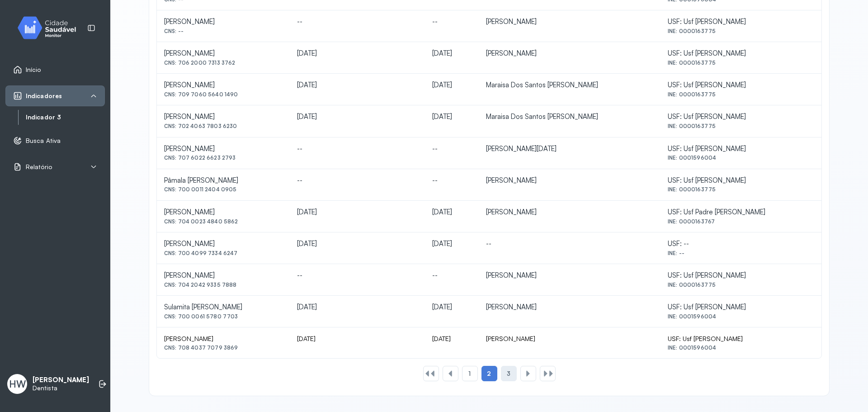  What do you see at coordinates (223, 158) in the screenshot?
I see `div: CNS: 707 6022 6623 2793` at bounding box center [223, 158].